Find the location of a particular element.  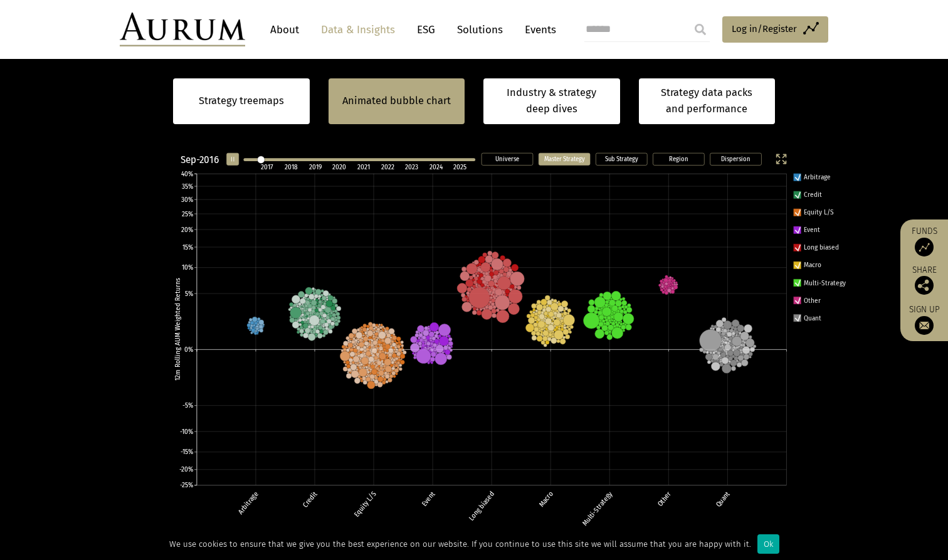

a: Strategy data packs and performance is located at coordinates (707, 101).